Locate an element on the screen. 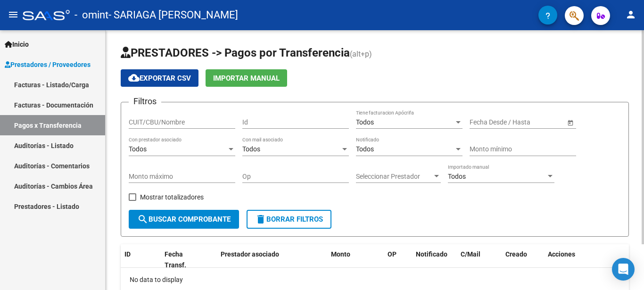 The image size is (644, 290). span: Mostrar totalizadores is located at coordinates (172, 197).